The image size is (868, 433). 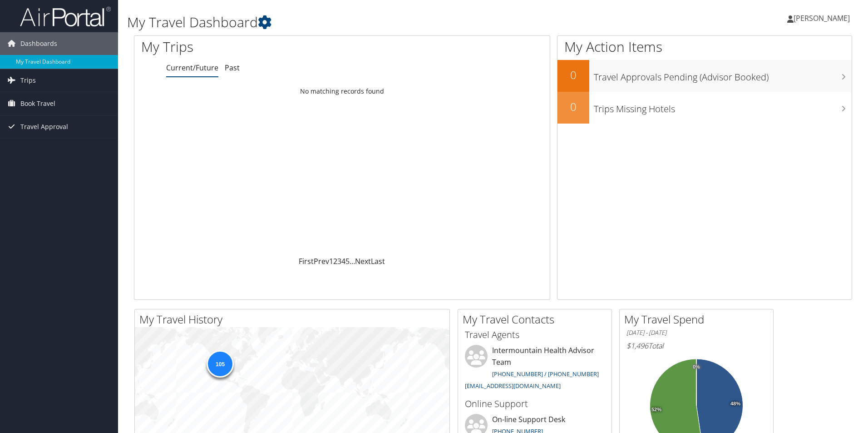 I want to click on a: 2, so click(x=335, y=261).